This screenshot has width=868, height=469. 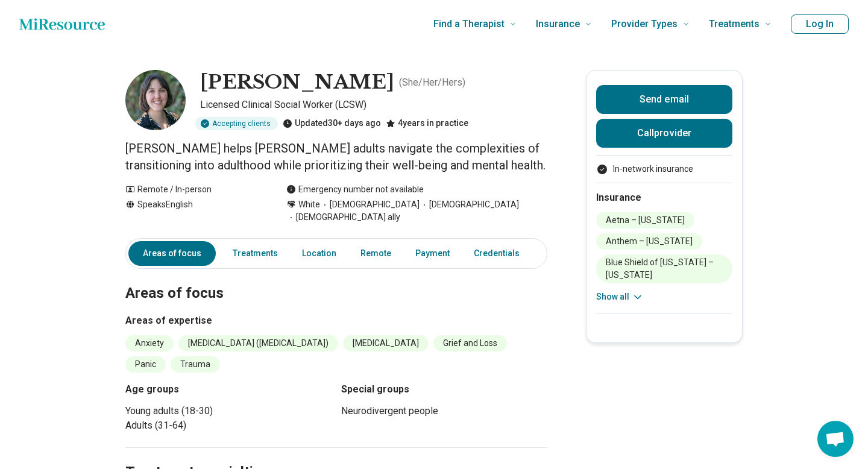 I want to click on button: Send email, so click(x=664, y=99).